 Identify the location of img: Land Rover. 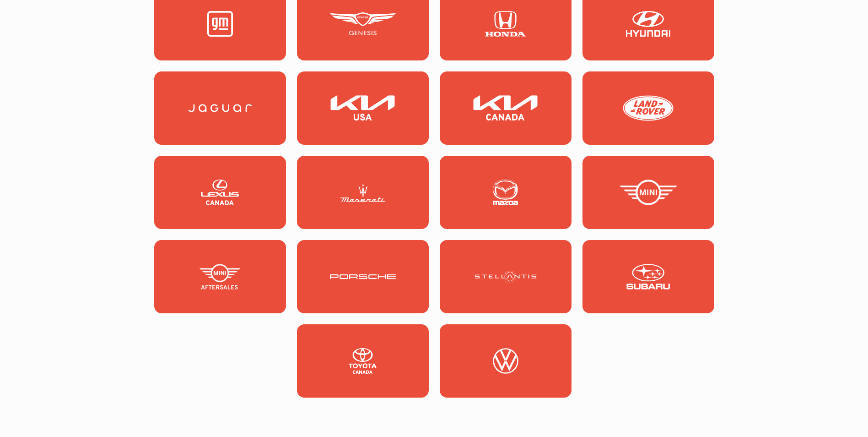
(648, 108).